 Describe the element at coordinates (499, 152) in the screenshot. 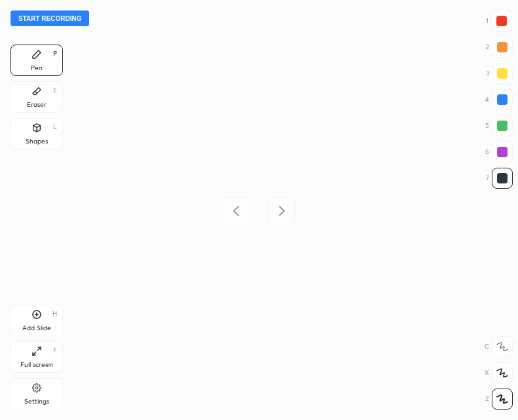

I see `div: 6` at that location.